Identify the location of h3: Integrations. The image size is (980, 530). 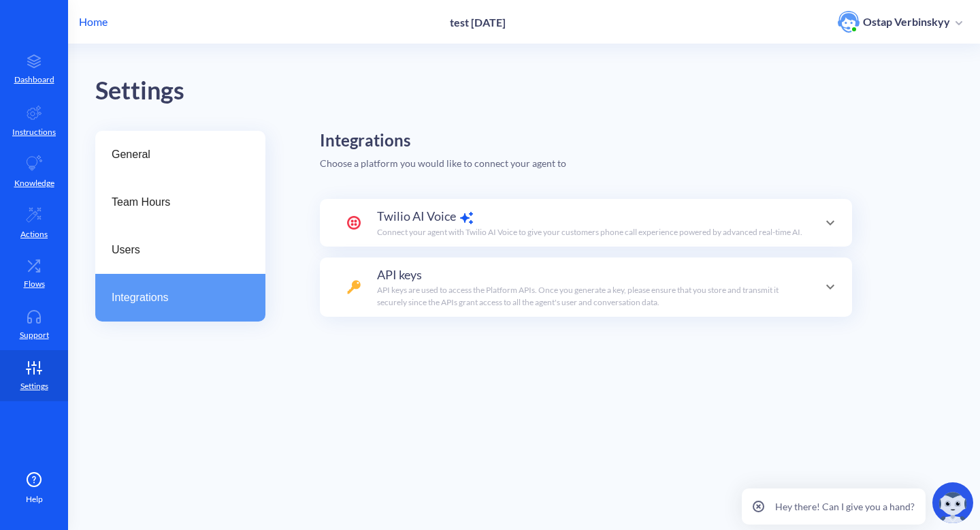
(365, 141).